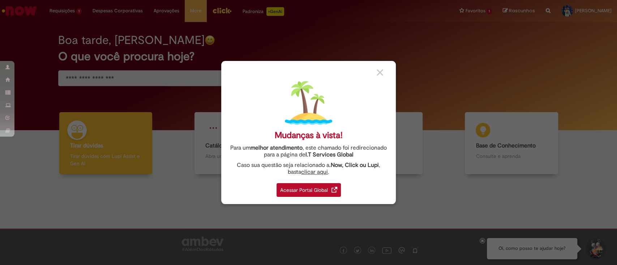 The width and height of the screenshot is (617, 265). Describe the element at coordinates (308, 152) in the screenshot. I see `div: Para um , este chamado foi redirecionado para a página de` at that location.